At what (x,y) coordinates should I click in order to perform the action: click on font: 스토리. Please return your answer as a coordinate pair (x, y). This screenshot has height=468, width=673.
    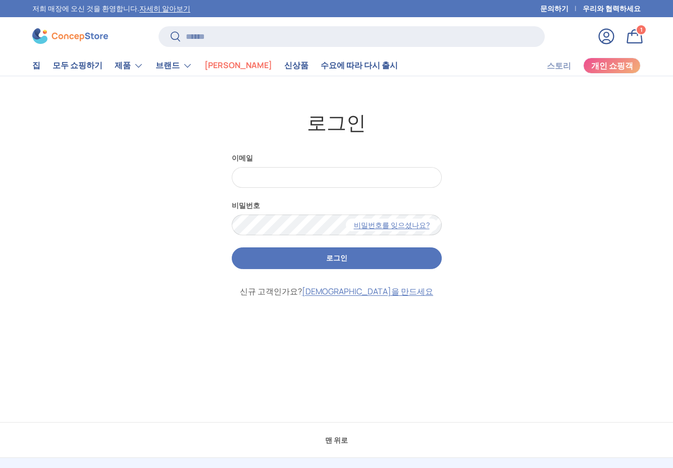
    Looking at the image, I should click on (559, 66).